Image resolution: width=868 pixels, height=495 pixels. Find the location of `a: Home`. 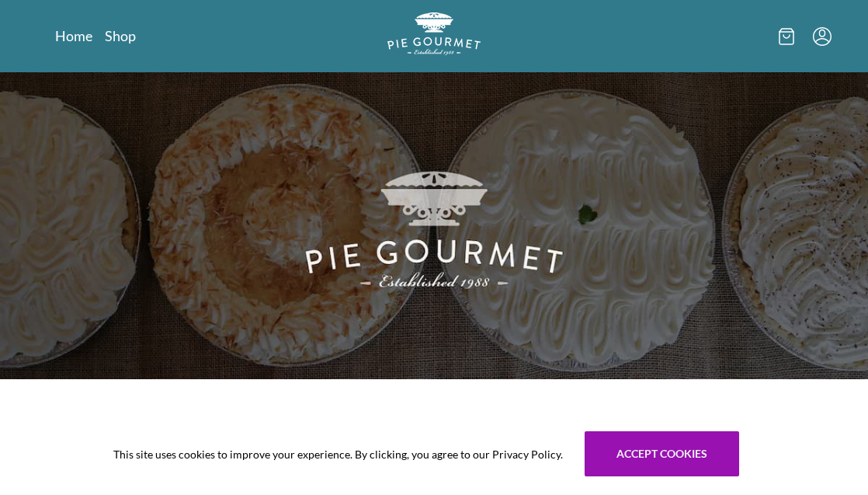

a: Home is located at coordinates (73, 35).